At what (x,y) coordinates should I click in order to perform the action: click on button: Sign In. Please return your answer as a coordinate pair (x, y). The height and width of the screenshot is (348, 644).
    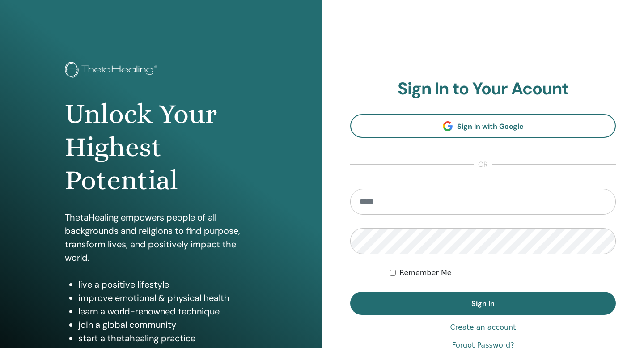
    Looking at the image, I should click on (483, 303).